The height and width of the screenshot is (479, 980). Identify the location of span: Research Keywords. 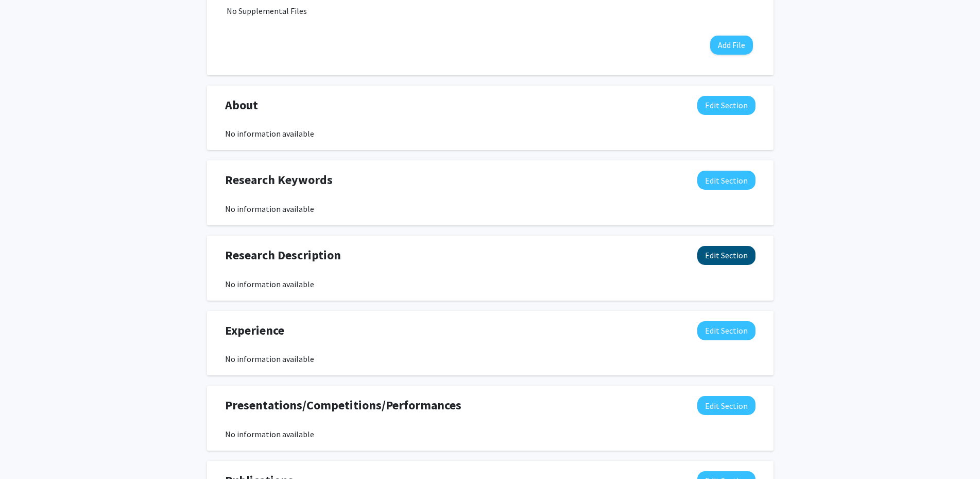
(279, 180).